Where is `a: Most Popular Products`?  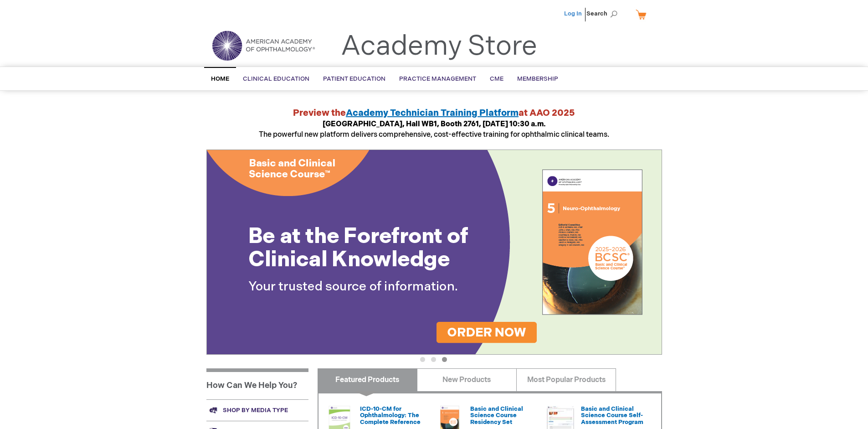
a: Most Popular Products is located at coordinates (566, 380).